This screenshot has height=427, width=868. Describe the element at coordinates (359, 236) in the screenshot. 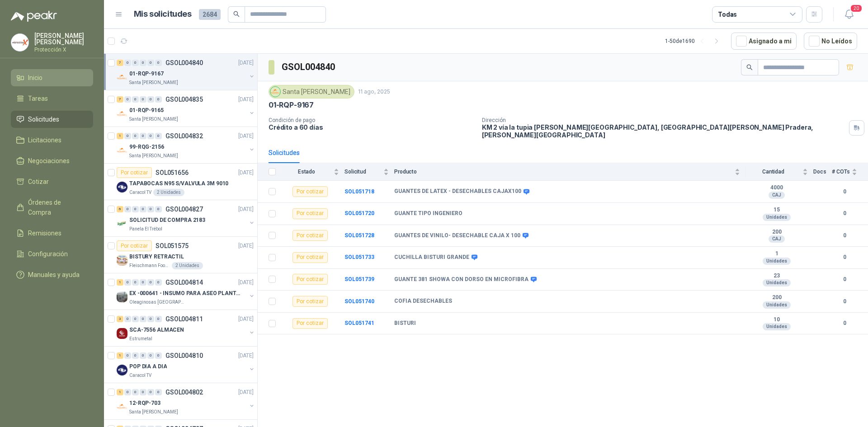

I see `b: SOL051728` at that location.